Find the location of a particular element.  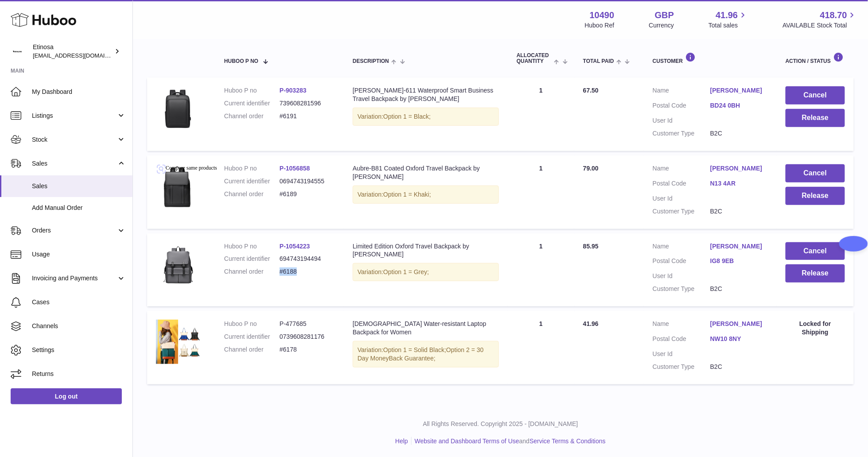

span: Usage is located at coordinates (79, 254).